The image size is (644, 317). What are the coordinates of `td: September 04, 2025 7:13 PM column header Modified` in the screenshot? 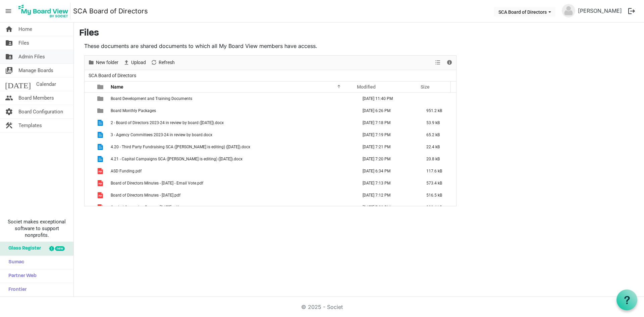 It's located at (387, 183).